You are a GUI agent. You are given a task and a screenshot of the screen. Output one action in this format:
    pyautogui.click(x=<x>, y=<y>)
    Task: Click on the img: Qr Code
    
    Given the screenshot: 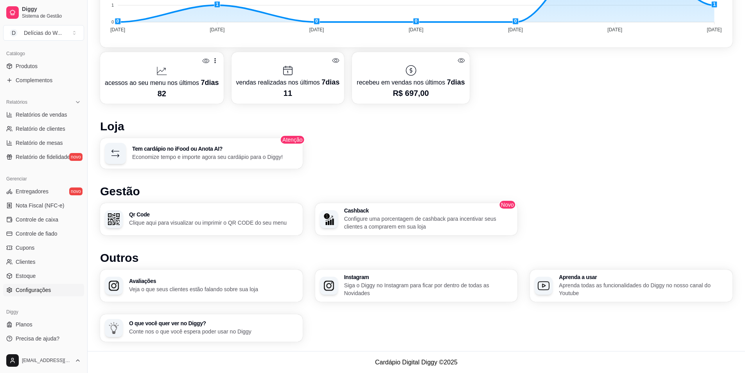 What is the action you would take?
    pyautogui.click(x=114, y=219)
    